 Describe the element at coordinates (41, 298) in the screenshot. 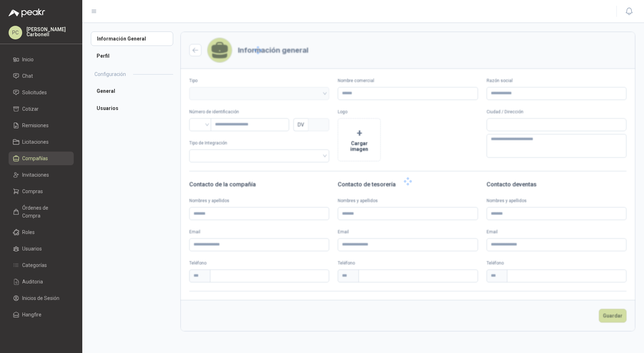

I see `a: Inicios de Sesión` at that location.